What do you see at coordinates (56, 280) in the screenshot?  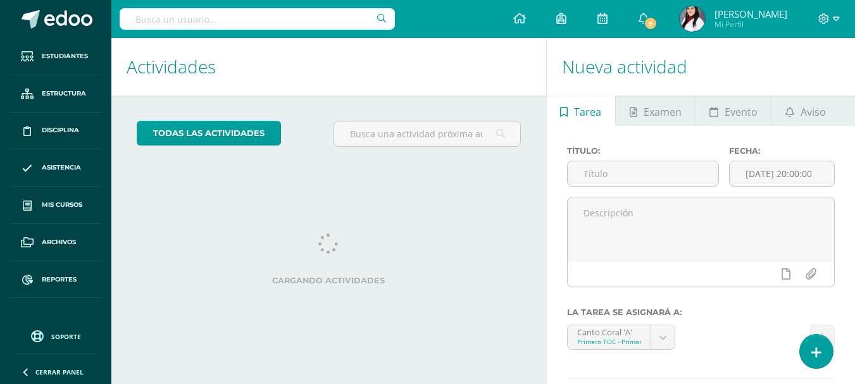 I see `a: Reportes` at bounding box center [56, 280].